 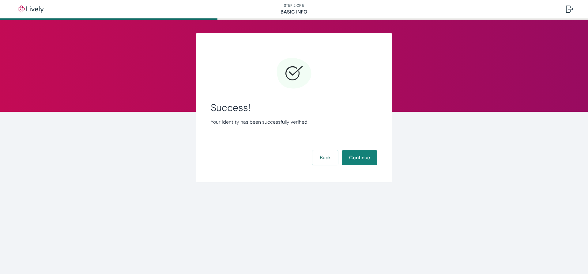 What do you see at coordinates (294, 108) in the screenshot?
I see `span: Success!` at bounding box center [294, 108].